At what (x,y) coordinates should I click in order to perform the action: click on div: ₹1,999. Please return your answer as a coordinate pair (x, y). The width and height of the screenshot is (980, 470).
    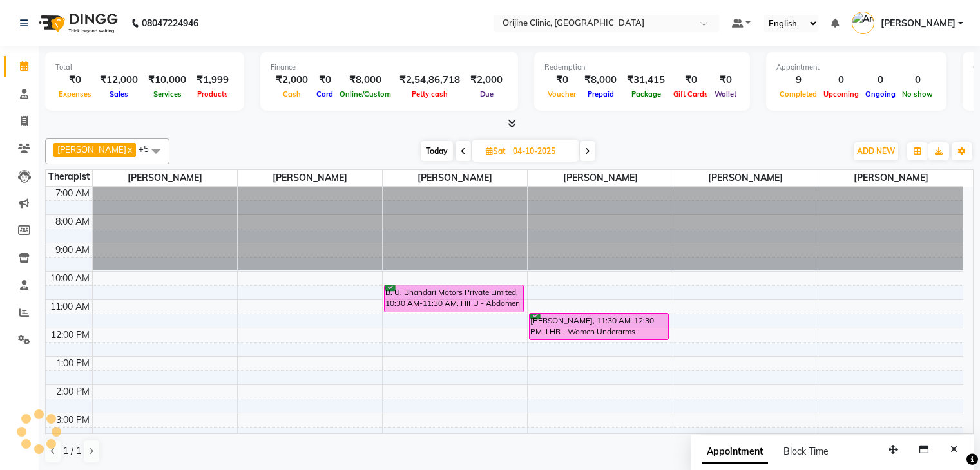
    Looking at the image, I should click on (213, 80).